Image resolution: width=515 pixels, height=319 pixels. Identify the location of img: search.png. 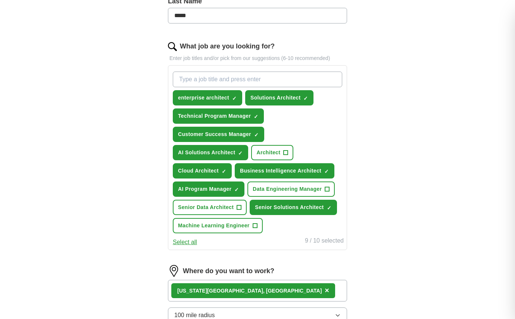
(172, 47).